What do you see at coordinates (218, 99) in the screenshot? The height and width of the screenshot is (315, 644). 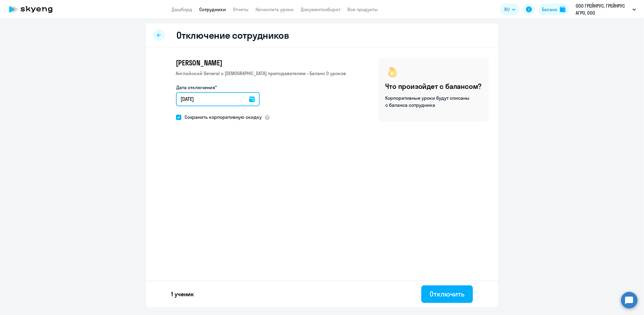 I see `input: дд.мм.гггг` at bounding box center [218, 99].